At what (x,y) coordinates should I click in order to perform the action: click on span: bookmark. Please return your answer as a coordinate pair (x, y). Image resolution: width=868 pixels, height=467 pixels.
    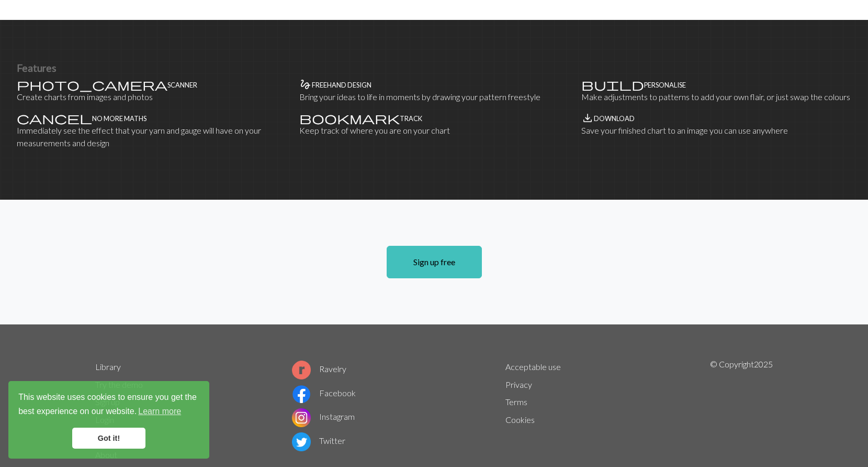
    Looking at the image, I should click on (350, 118).